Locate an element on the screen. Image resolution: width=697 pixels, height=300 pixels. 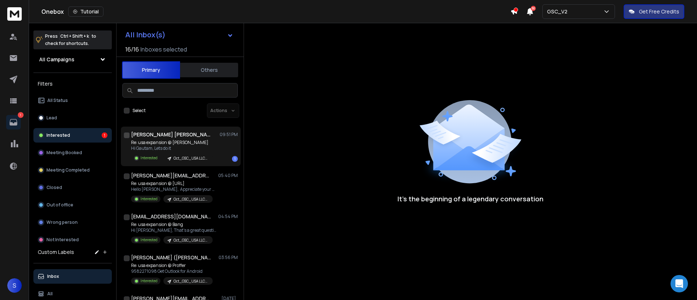
p: Meeting Completed is located at coordinates (68, 170).